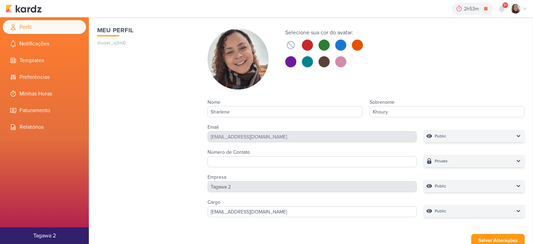 The height and width of the screenshot is (244, 533). Describe the element at coordinates (213, 127) in the screenshot. I see `label: Email` at that location.